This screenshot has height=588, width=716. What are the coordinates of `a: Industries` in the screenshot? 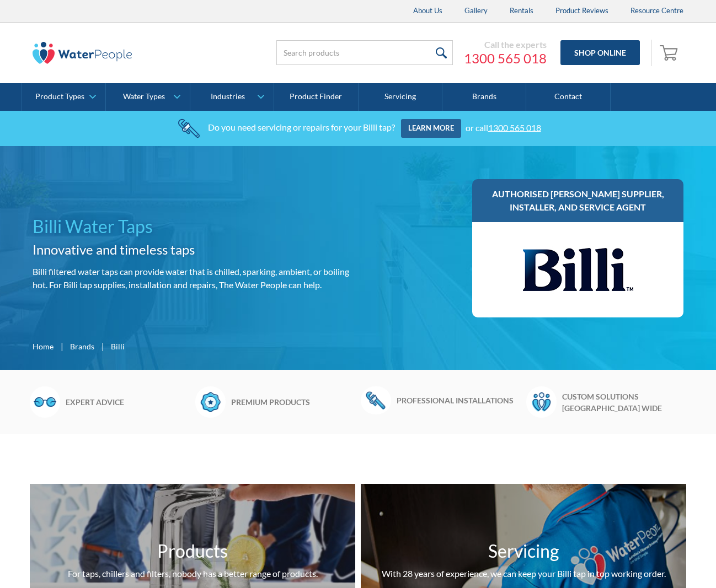 It's located at (231, 97).